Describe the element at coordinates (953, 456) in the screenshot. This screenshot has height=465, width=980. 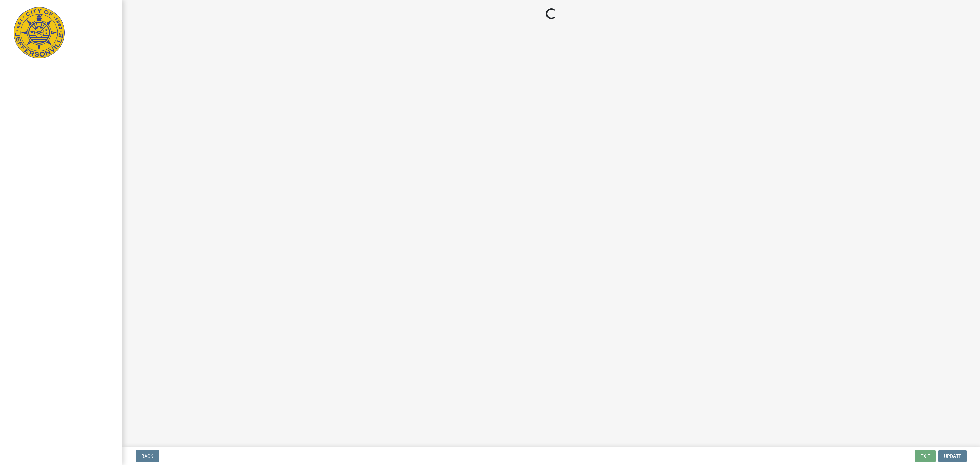
I see `button: Update` at that location.